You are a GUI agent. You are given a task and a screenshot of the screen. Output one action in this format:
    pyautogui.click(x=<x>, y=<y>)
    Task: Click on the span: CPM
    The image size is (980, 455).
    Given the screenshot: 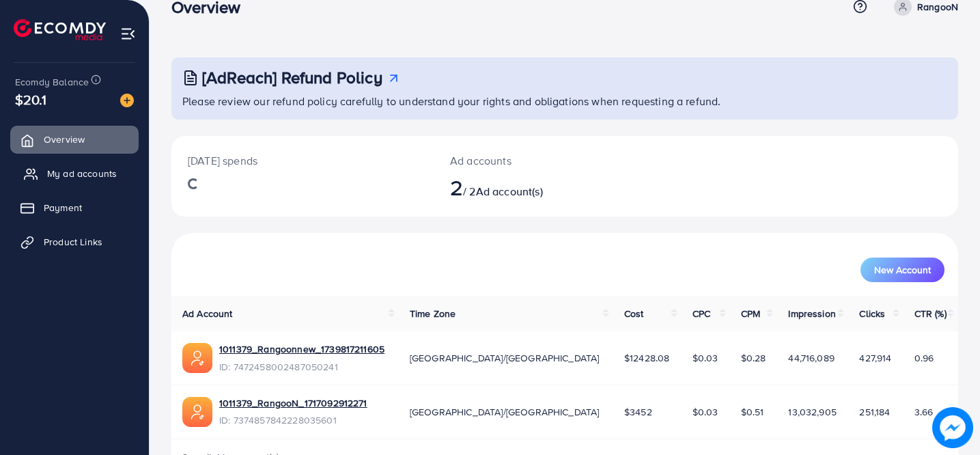 What is the action you would take?
    pyautogui.click(x=750, y=313)
    